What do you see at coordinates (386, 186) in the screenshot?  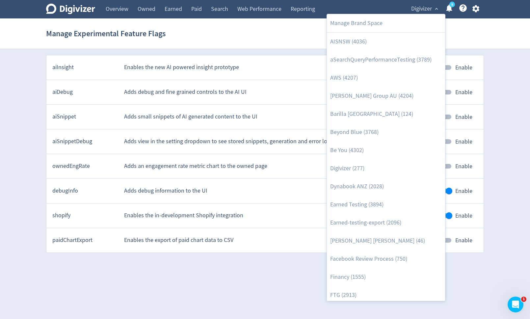 I see `a: Dynabook ANZ (2028)` at bounding box center [386, 186].